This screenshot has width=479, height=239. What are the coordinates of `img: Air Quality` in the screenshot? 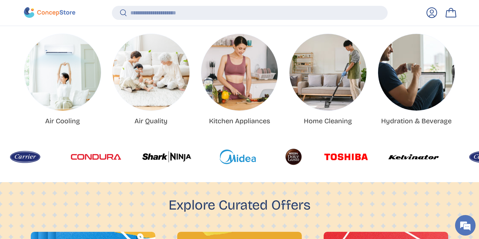 It's located at (151, 72).